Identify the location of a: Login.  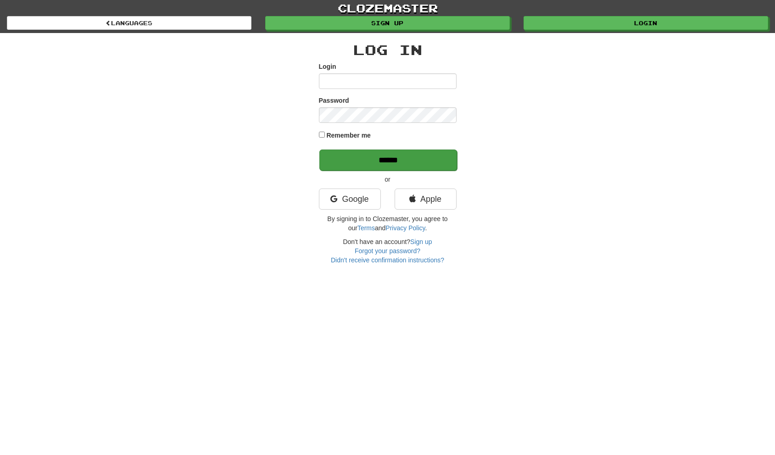
(645, 23).